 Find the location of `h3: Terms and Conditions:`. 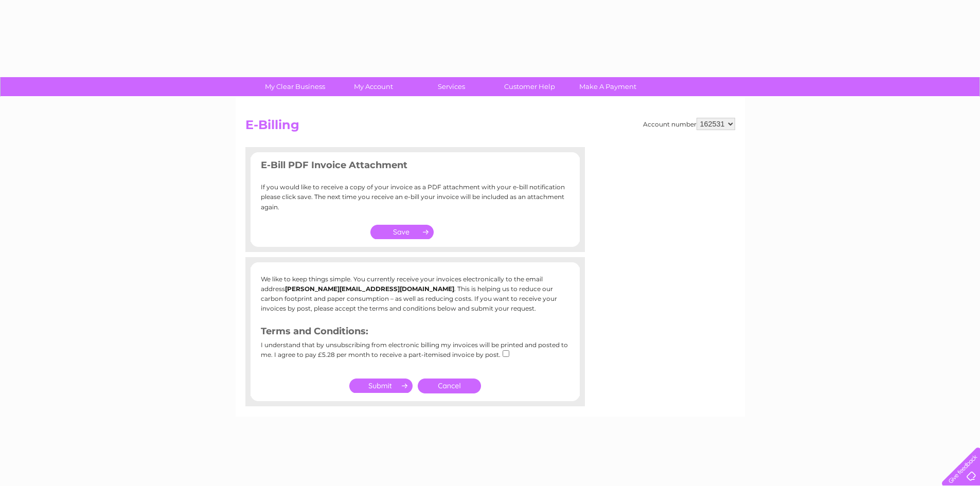

h3: Terms and Conditions: is located at coordinates (415, 333).